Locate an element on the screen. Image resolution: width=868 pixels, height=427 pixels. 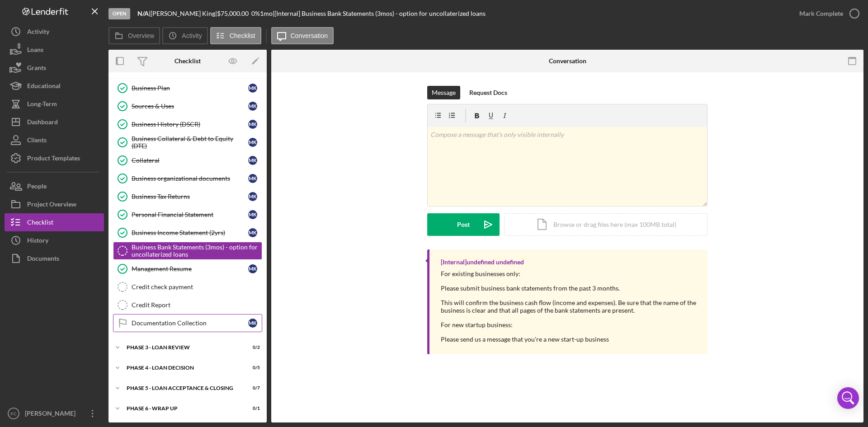
div: Phase 6 - Wrap up is located at coordinates (182, 409).